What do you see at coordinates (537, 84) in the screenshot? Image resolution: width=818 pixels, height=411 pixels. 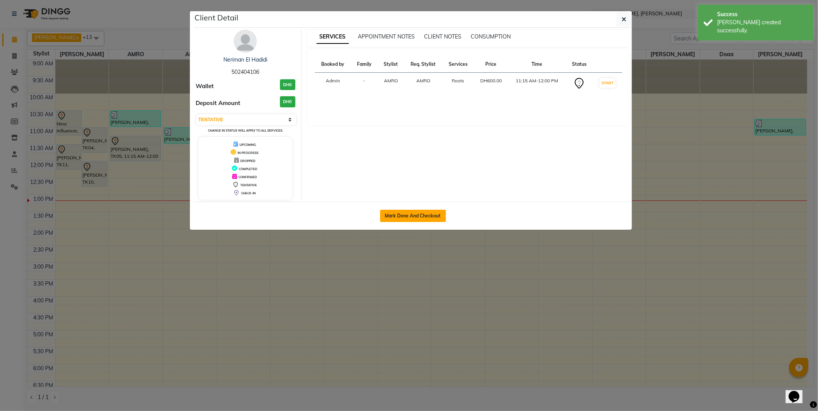 I see `td: 11:15 AM-12:00 PM` at bounding box center [537, 84].